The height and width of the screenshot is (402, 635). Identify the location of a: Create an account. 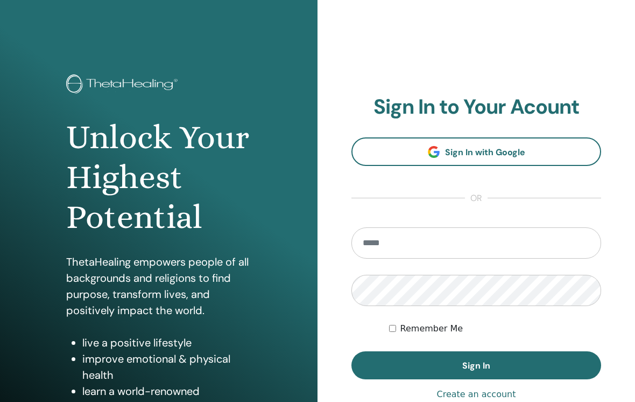
(476, 394).